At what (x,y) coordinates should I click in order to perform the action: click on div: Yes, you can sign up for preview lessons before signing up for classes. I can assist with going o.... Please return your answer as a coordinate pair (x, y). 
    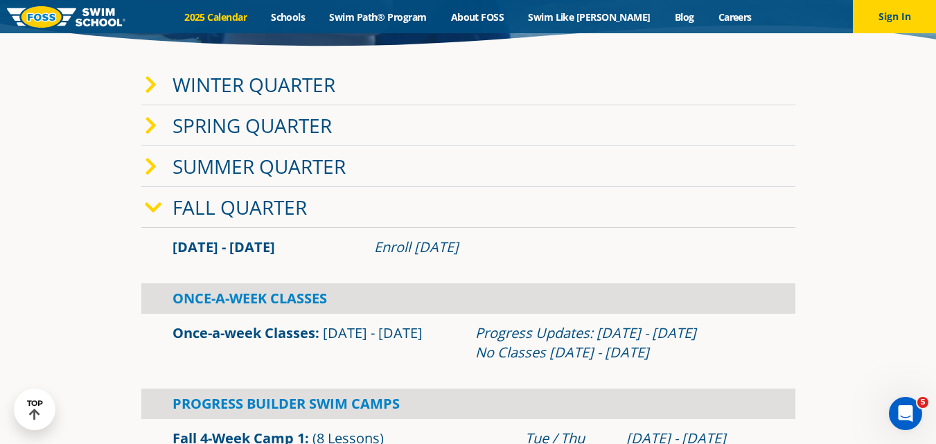
    Looking at the image, I should click on (119, 68).